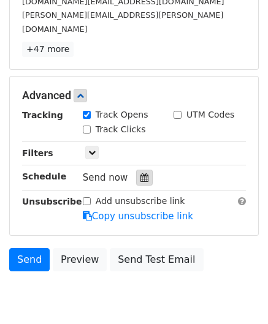  What do you see at coordinates (156, 260) in the screenshot?
I see `a: Send Test Email` at bounding box center [156, 260].